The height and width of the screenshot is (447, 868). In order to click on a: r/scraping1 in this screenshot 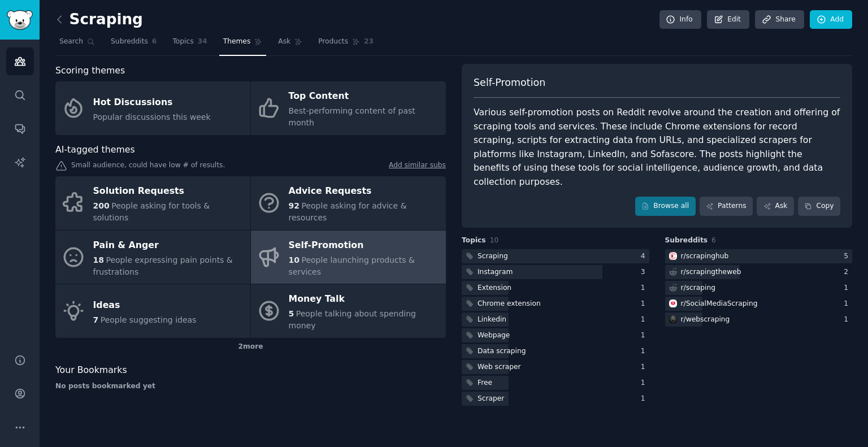, I will do `click(759, 288)`.